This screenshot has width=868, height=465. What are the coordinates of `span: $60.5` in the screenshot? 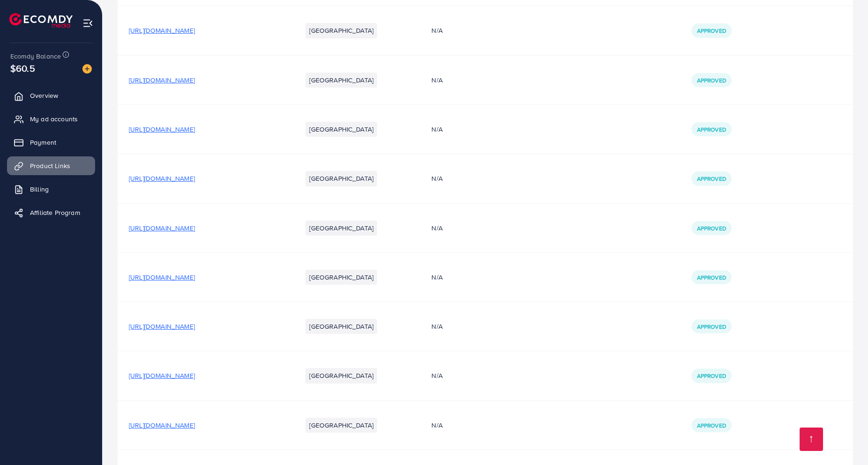 It's located at (22, 68).